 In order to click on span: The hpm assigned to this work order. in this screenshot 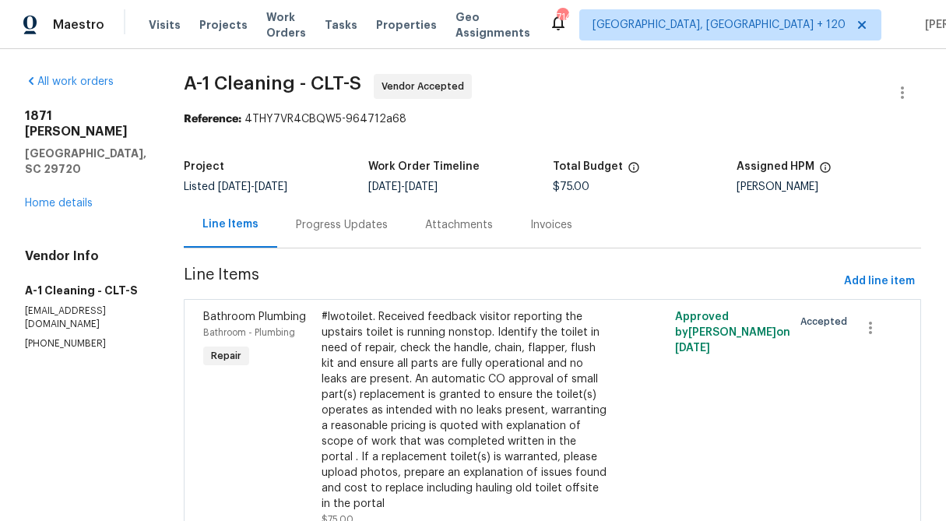, I will do `click(825, 171)`.